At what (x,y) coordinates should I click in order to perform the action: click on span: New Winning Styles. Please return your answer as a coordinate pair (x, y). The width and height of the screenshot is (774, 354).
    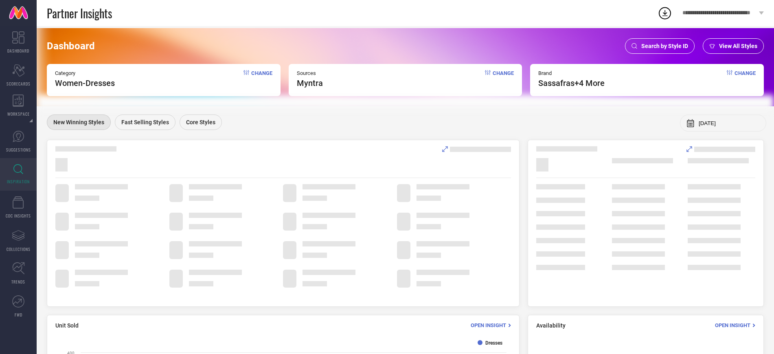
    Looking at the image, I should click on (79, 122).